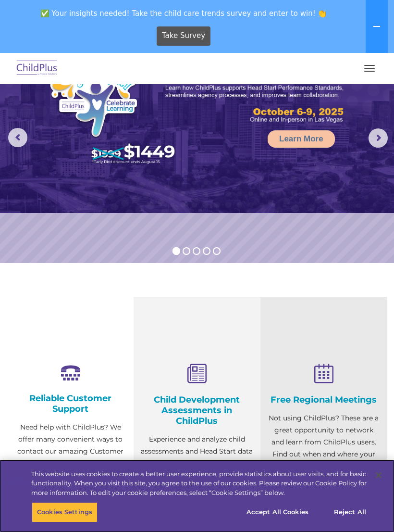  Describe the element at coordinates (324, 441) in the screenshot. I see `p: Not using ChildPlus? These are a great opportunity to network and learn from ChildPlus users. Fin...` at that location.